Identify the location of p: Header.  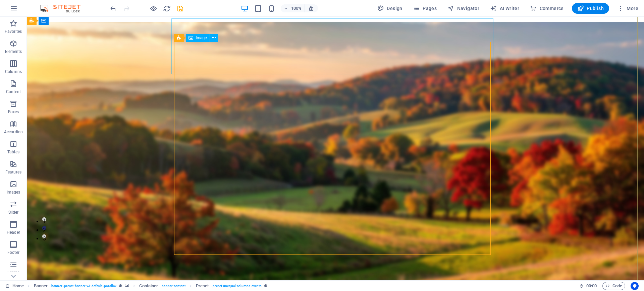
(14, 232).